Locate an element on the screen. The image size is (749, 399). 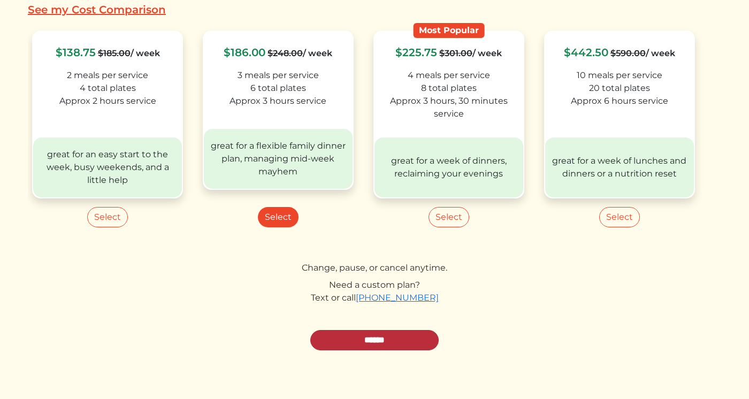
div: 3 meals per service is located at coordinates (278, 75).